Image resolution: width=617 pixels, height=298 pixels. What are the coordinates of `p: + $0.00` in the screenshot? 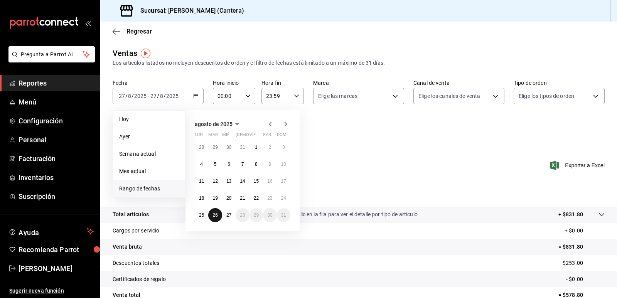 It's located at (584, 231).